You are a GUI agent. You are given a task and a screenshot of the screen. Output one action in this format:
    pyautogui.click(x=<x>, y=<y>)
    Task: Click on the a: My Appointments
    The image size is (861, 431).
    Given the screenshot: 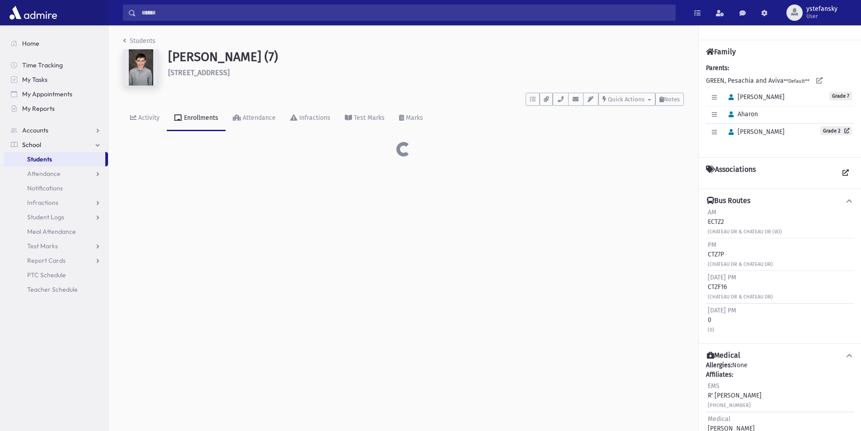 What is the action you would take?
    pyautogui.click(x=56, y=94)
    